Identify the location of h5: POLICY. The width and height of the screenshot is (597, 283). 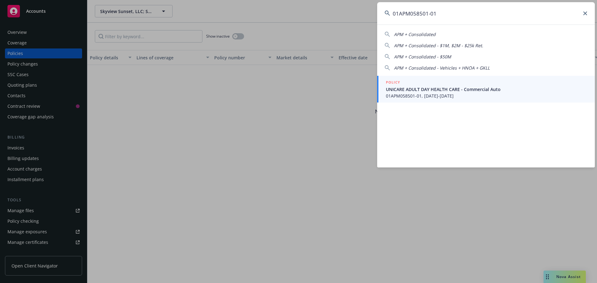
(393, 82).